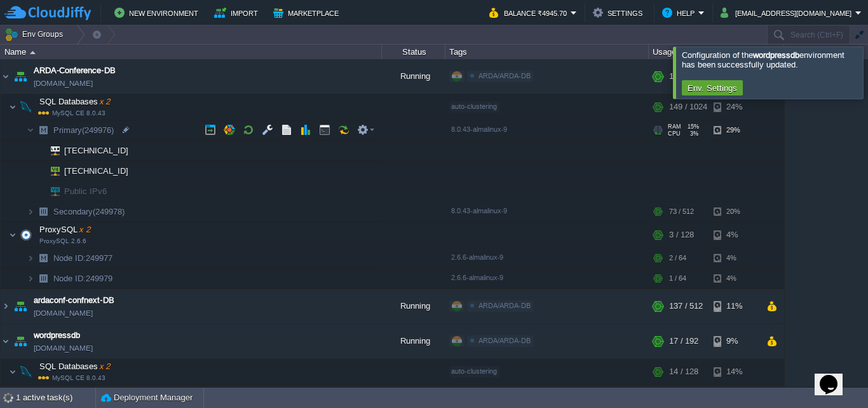  What do you see at coordinates (109, 211) in the screenshot?
I see `span: (249978)` at bounding box center [109, 211].